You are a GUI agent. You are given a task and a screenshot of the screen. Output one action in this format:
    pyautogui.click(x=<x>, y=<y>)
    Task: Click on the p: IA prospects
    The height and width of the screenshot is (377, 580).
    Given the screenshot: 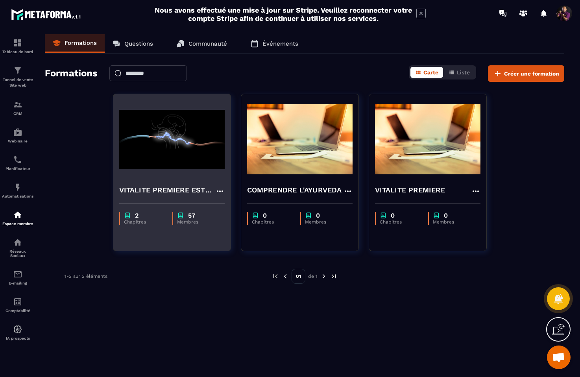 What is the action you would take?
    pyautogui.click(x=18, y=338)
    